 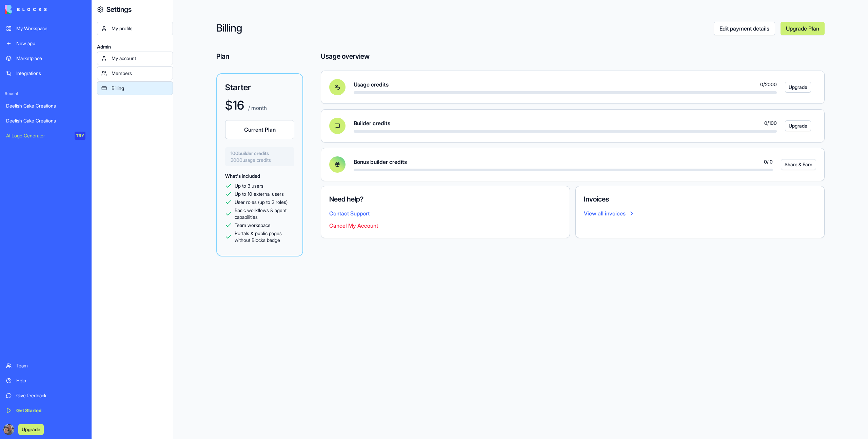 I want to click on a: Help, so click(x=46, y=381).